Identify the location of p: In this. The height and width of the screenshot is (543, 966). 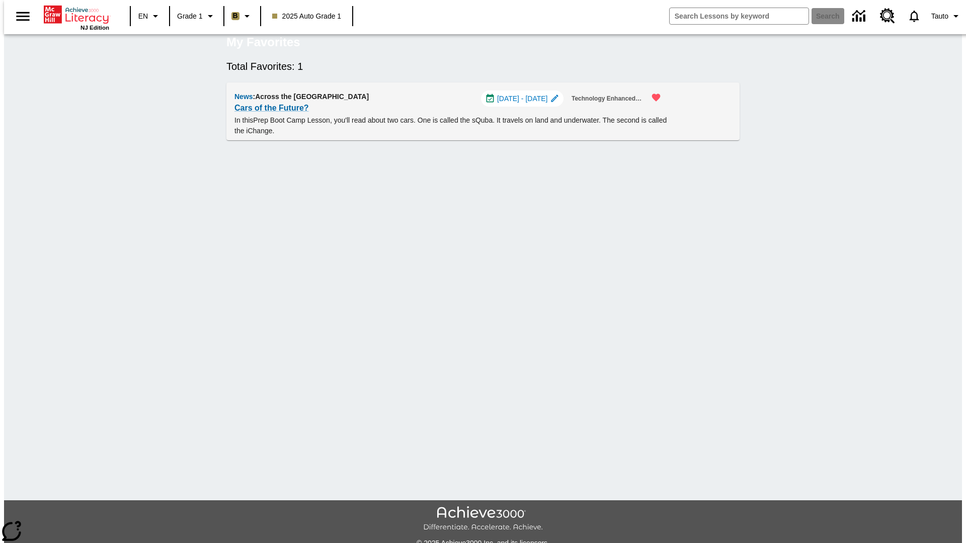
(451, 126).